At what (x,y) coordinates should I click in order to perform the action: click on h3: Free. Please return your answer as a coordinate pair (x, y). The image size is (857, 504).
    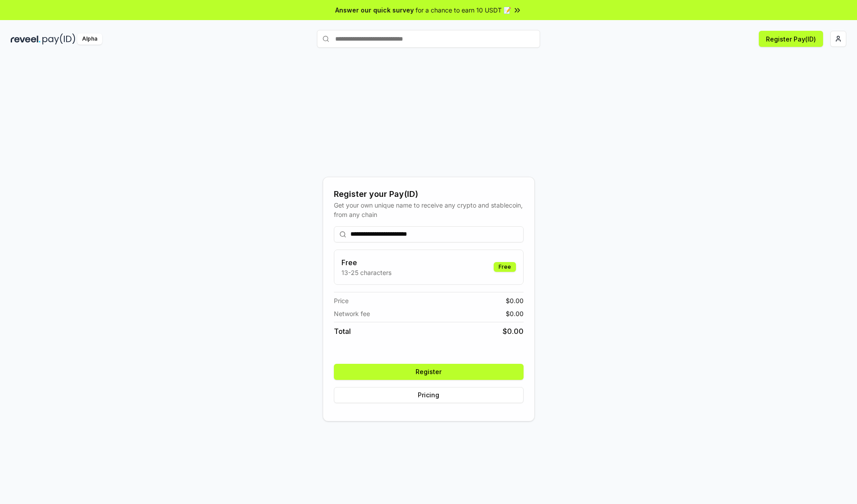
    Looking at the image, I should click on (366, 262).